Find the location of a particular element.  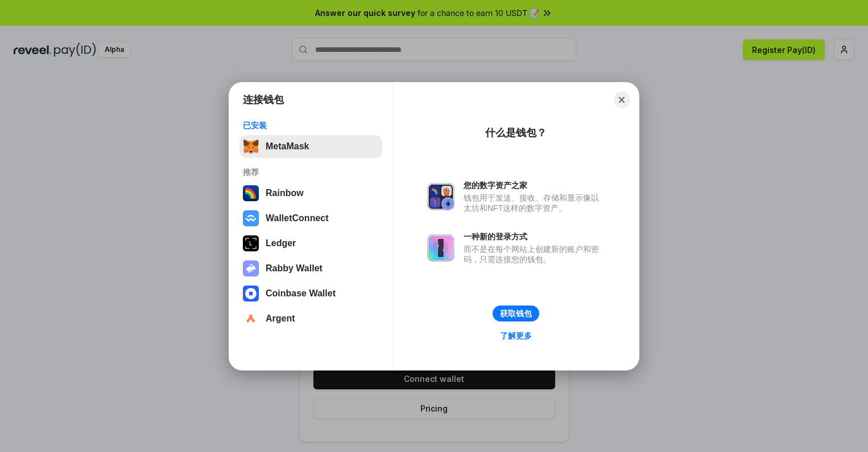

button: Rabby Wallet is located at coordinates (310, 269).